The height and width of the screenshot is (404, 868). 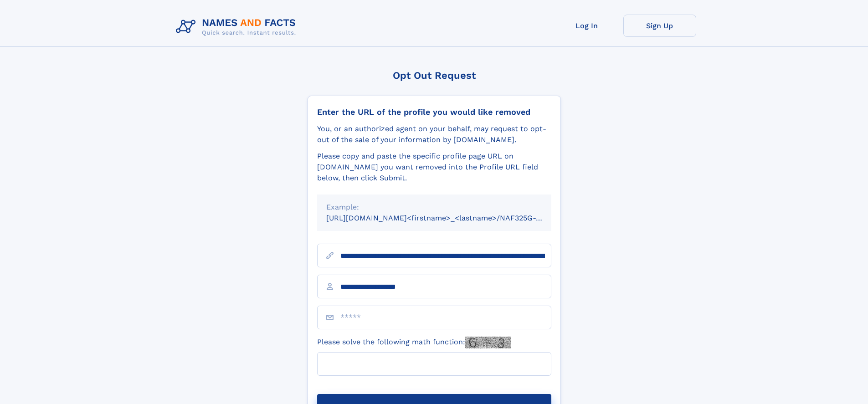 What do you see at coordinates (434, 134) in the screenshot?
I see `div: You, or an authorized agent on your behalf, may request to opt-out of the sale of your informatio...` at bounding box center [434, 134].